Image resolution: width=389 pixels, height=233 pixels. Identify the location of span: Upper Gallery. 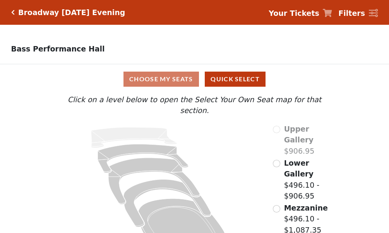
(299, 134).